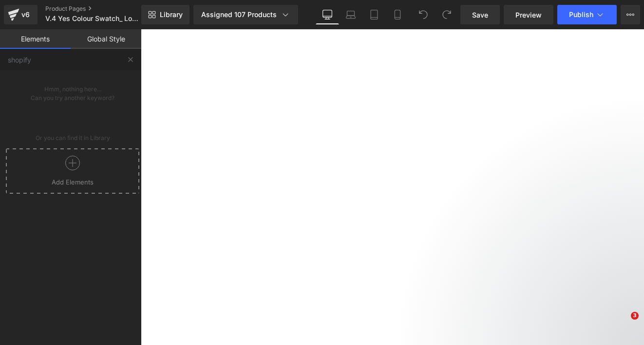 The image size is (644, 345). Describe the element at coordinates (165, 15) in the screenshot. I see `a: New Library` at that location.